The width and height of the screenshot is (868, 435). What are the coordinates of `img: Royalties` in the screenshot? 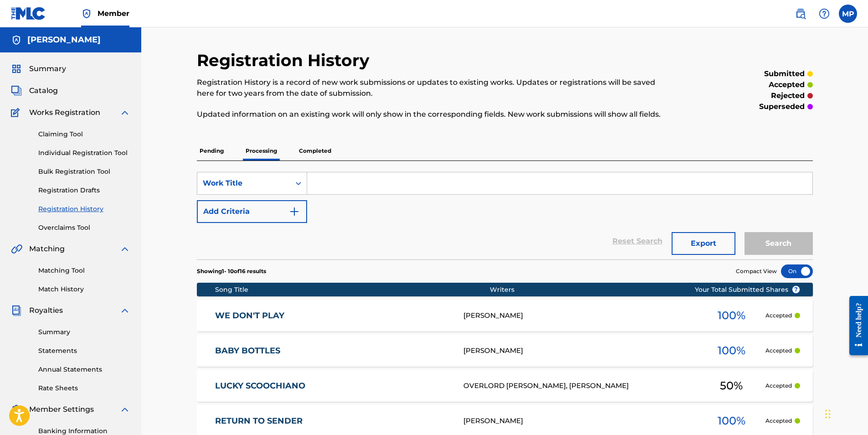 It's located at (16, 310).